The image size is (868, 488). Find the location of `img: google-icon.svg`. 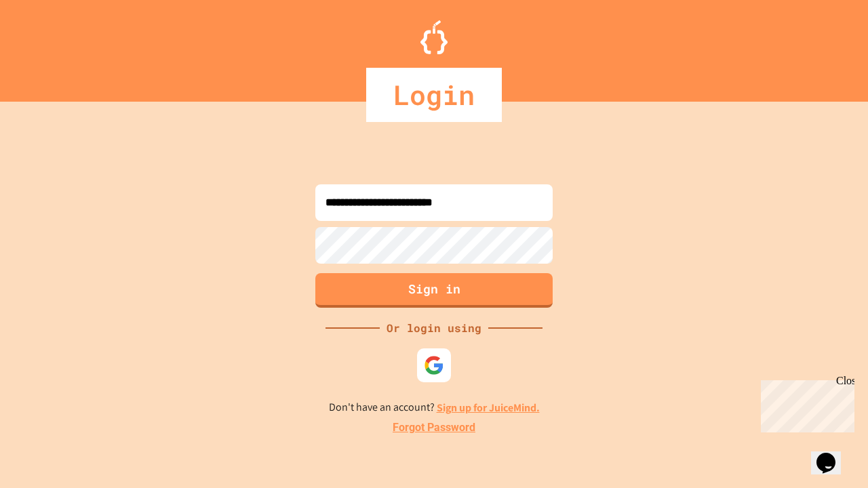

img: google-icon.svg is located at coordinates (434, 365).